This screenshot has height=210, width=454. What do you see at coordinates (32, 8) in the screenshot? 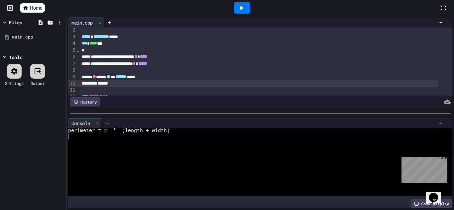
I see `a: Home` at bounding box center [32, 8].